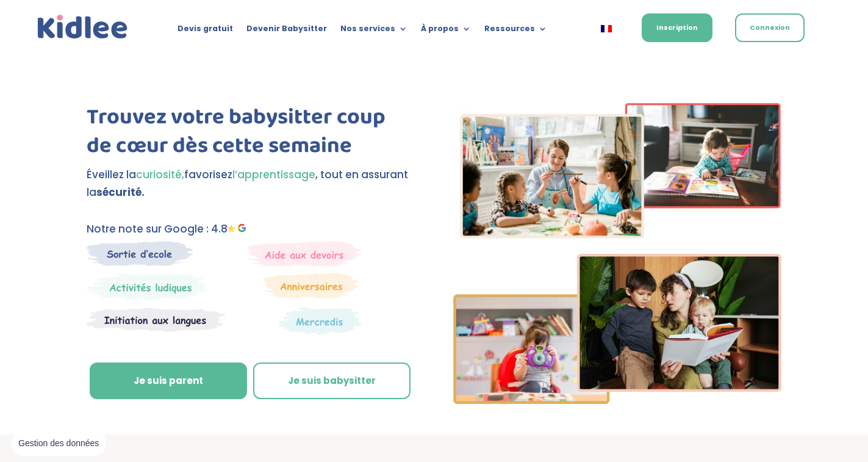  I want to click on img: Mercredi, so click(147, 287).